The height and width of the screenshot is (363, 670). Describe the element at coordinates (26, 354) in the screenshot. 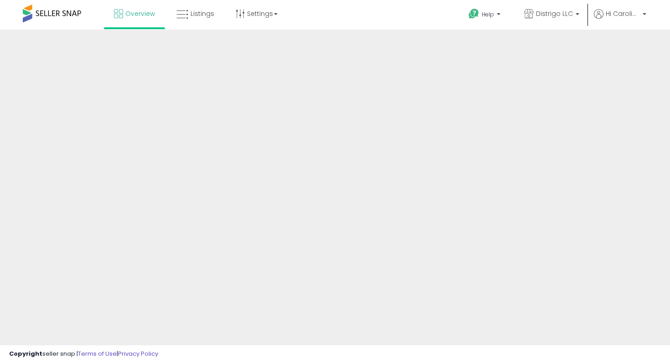

I see `strong: Copyright` at that location.